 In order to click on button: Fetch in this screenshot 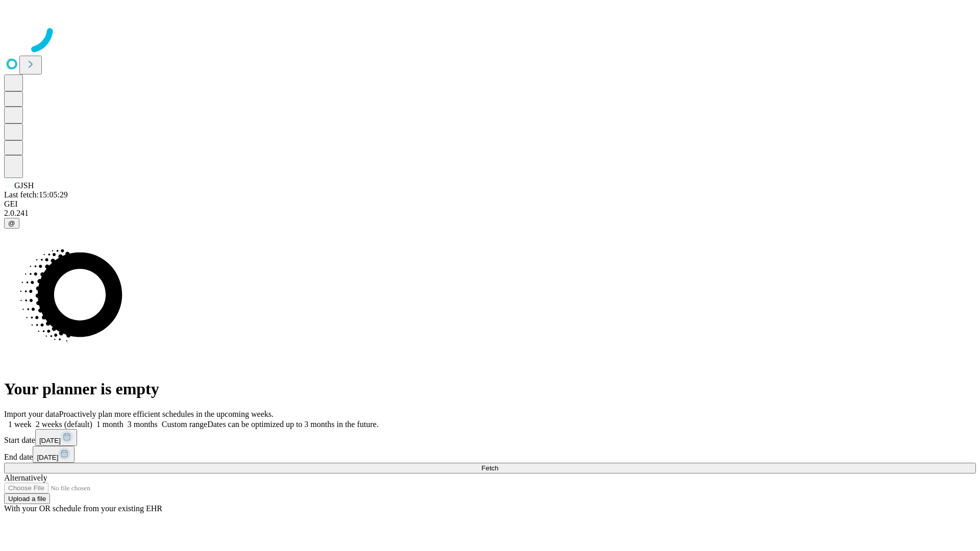, I will do `click(490, 468)`.